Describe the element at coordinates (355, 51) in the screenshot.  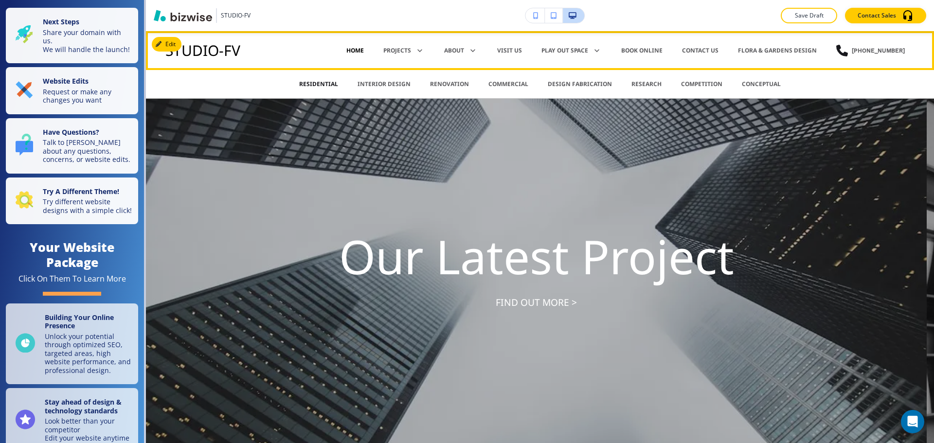
I see `p: Home` at that location.